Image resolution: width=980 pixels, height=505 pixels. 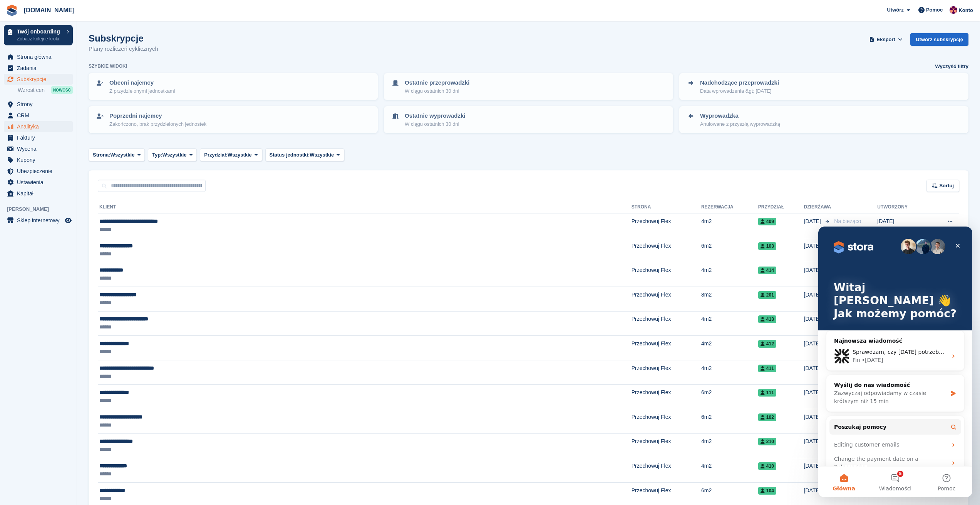 I want to click on span: 411, so click(x=767, y=369).